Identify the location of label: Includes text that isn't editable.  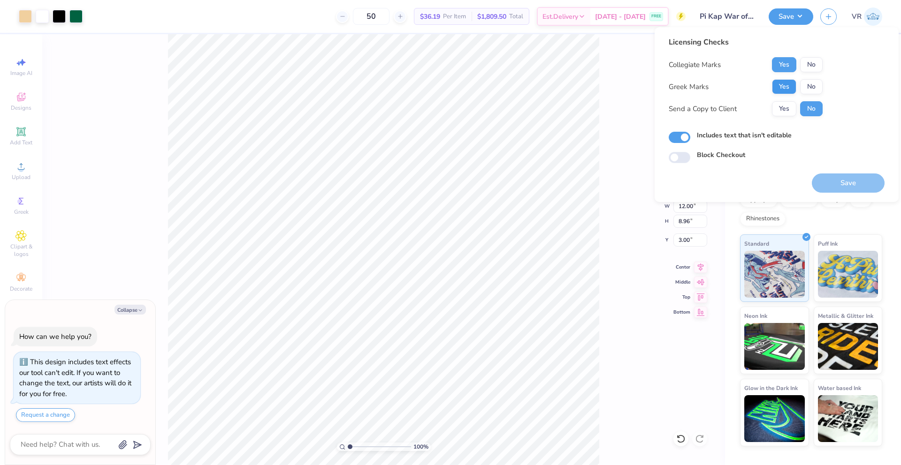
(744, 135).